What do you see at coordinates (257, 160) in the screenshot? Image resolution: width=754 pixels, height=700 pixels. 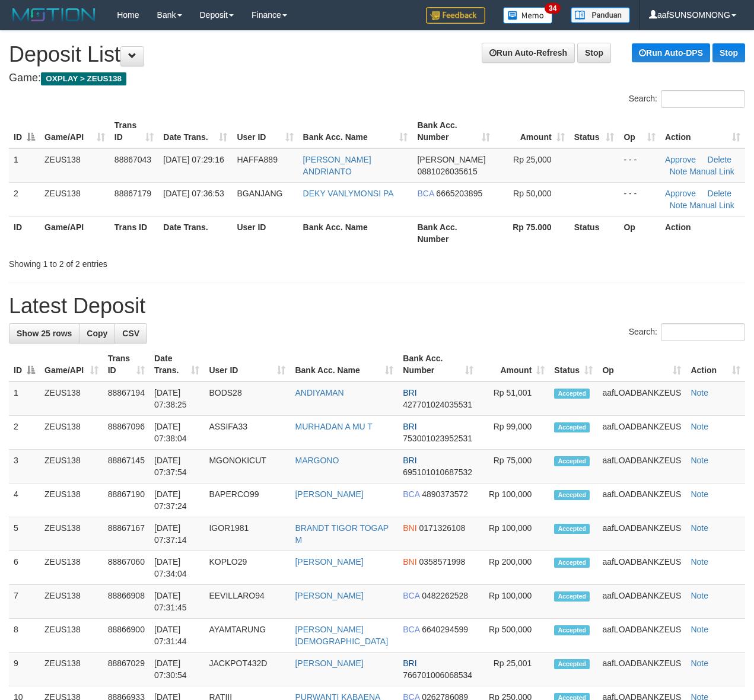 I see `span: HAFFA889` at bounding box center [257, 160].